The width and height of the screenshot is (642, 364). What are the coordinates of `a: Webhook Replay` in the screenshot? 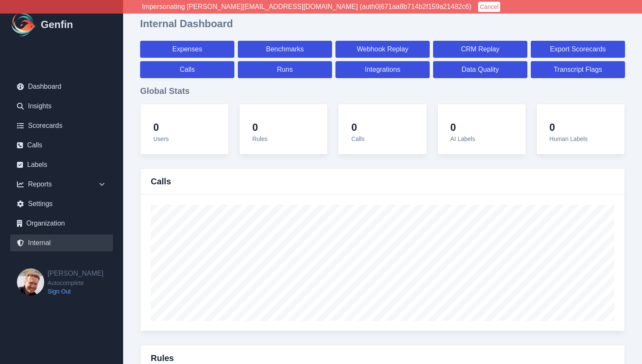 It's located at (383, 49).